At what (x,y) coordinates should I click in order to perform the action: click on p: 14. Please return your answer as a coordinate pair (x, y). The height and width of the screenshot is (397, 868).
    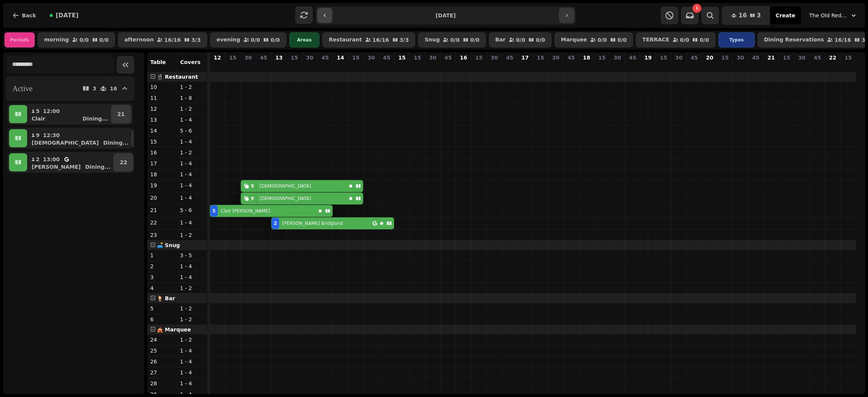
    Looking at the image, I should click on (340, 57).